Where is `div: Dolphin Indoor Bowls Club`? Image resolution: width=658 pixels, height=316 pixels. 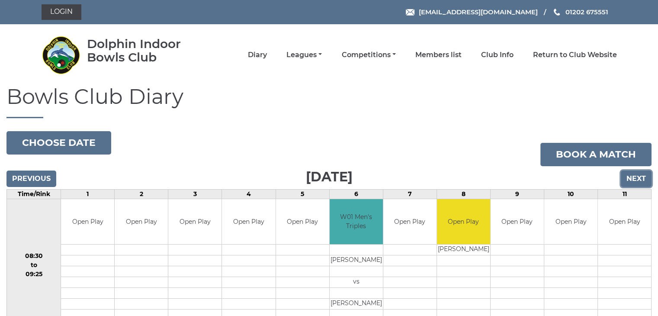 div: Dolphin Indoor Bowls Club is located at coordinates (146, 51).